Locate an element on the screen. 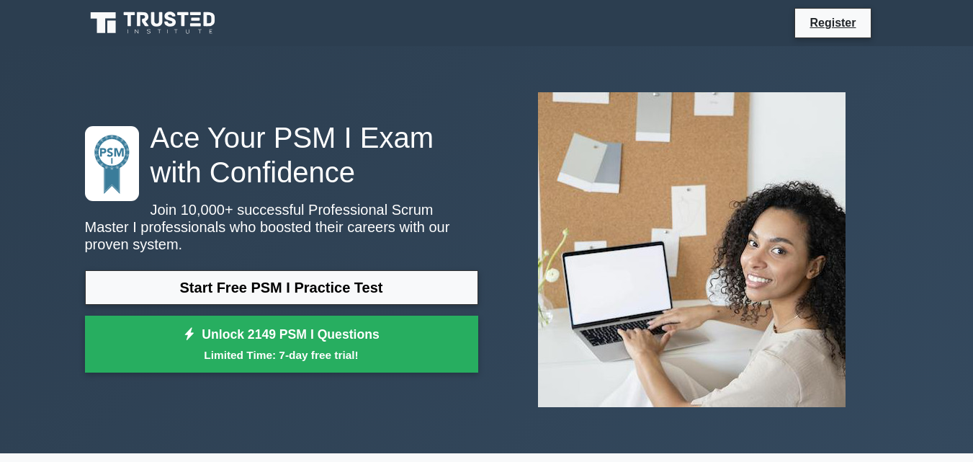  a: Start Free PSM I Practice Test is located at coordinates (282, 287).